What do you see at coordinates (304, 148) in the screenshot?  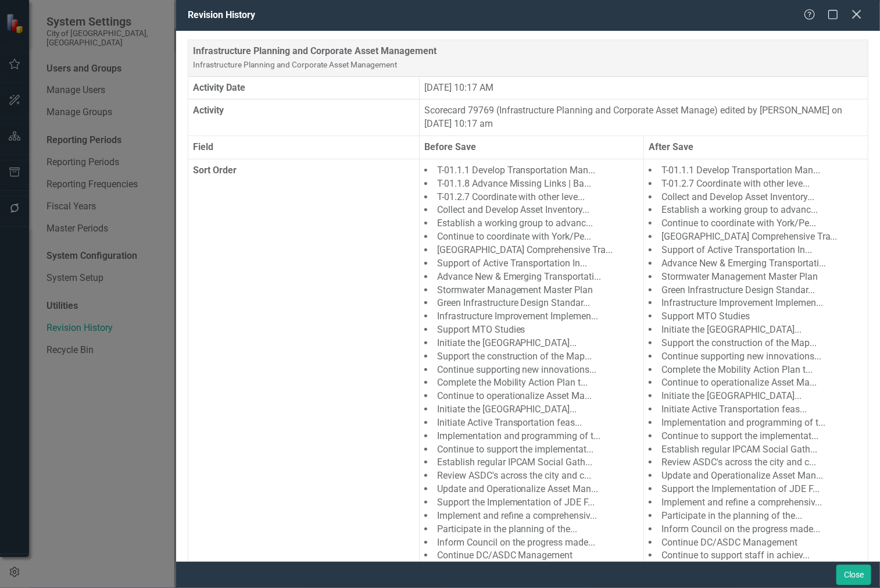 I see `th: Field` at bounding box center [304, 148].